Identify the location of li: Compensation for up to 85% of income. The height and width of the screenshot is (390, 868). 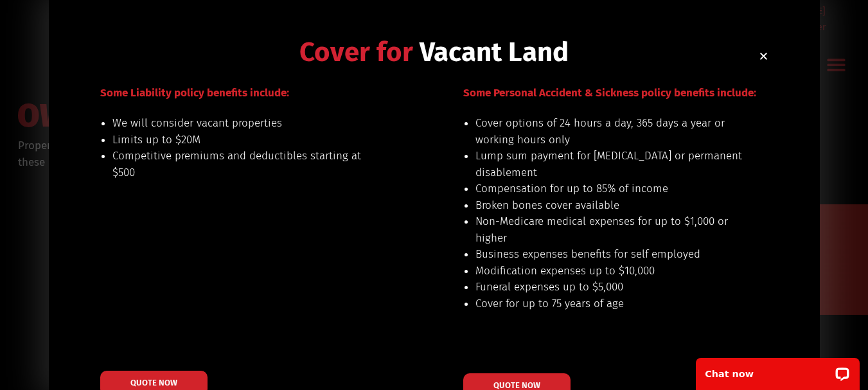
(610, 189).